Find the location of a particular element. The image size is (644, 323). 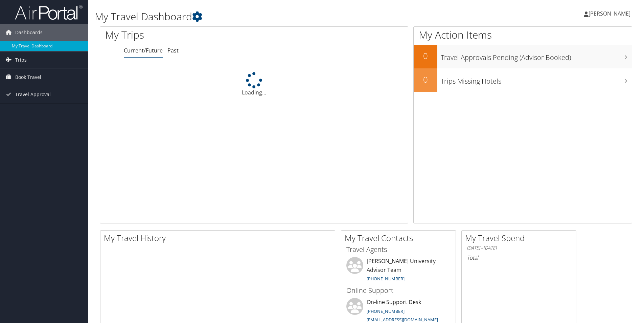

h1: My Travel Dashboard is located at coordinates (275, 17).